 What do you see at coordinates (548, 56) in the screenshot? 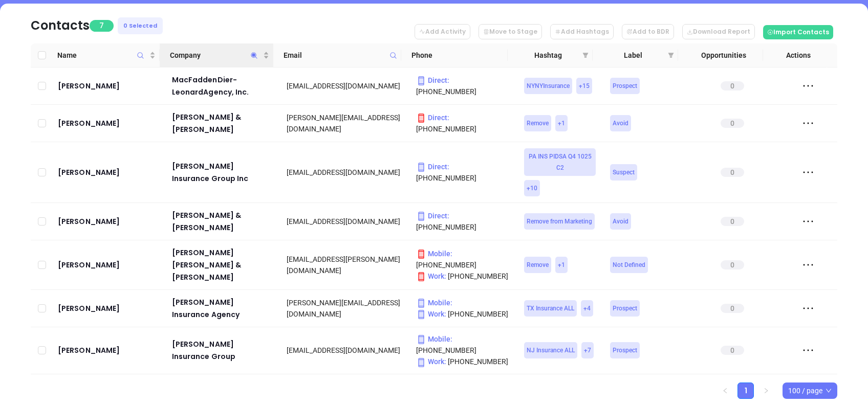
I see `span: Hashtag` at bounding box center [548, 56].